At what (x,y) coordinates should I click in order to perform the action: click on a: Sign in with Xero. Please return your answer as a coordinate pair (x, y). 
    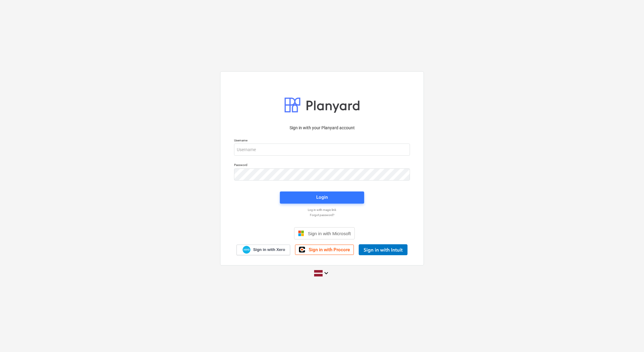
    Looking at the image, I should click on (264, 250).